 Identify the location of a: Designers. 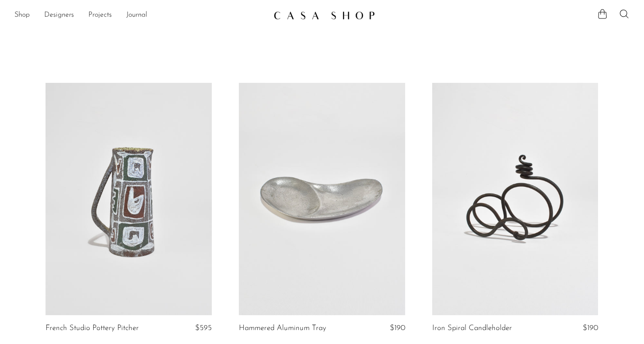
(59, 15).